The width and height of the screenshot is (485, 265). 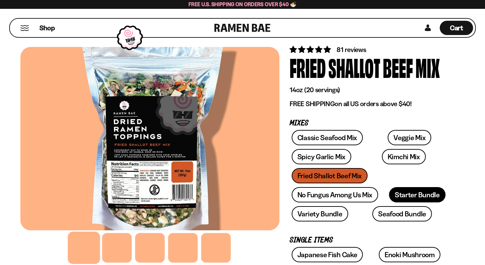 I want to click on strong: FREE SHIPPING, so click(x=312, y=104).